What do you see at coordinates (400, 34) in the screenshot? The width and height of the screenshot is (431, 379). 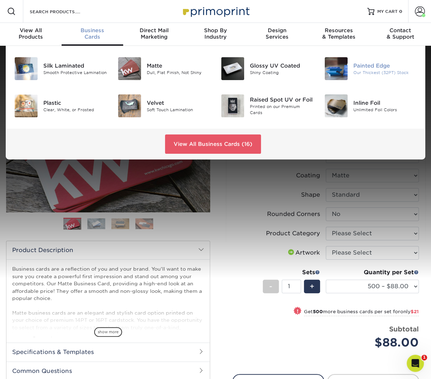 I see `div: & Support` at bounding box center [400, 34].